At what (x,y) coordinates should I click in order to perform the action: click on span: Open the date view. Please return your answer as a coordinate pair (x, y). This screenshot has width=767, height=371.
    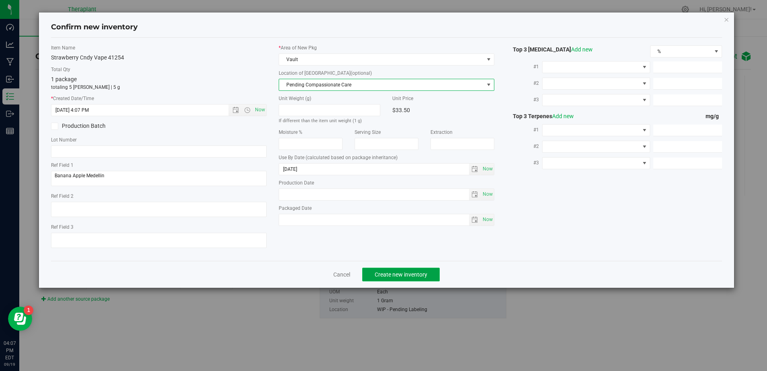
    Looking at the image, I should click on (236, 110).